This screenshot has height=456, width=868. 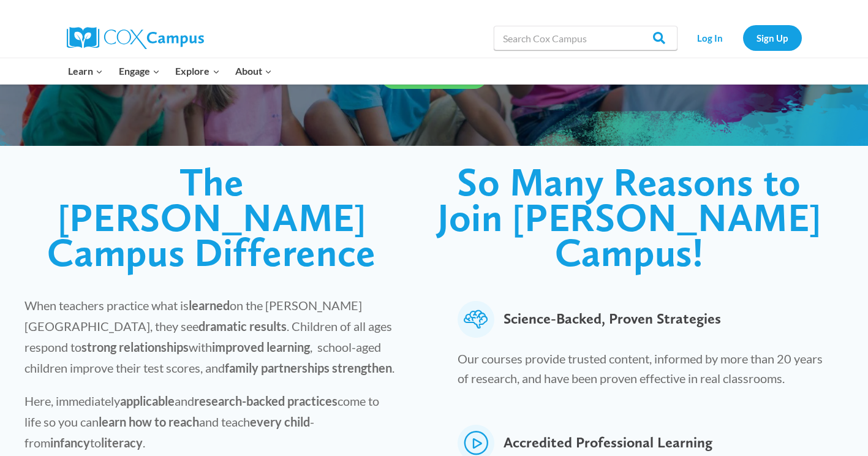 I want to click on button: Child menu of Explore, so click(x=198, y=71).